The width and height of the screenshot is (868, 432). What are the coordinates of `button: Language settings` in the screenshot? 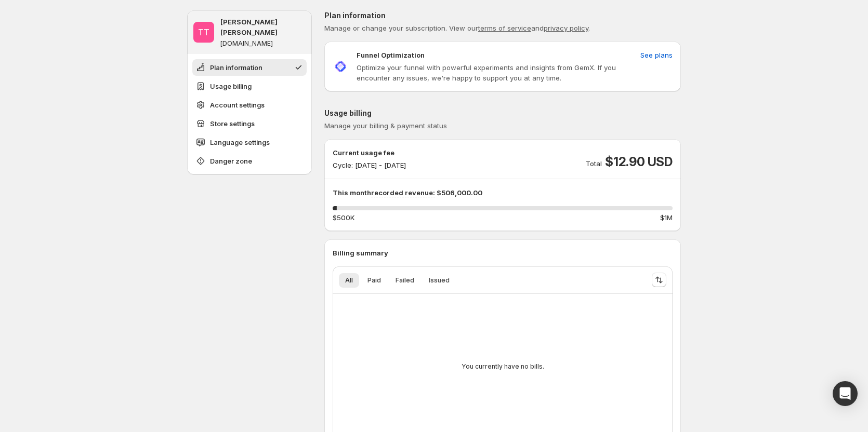 It's located at (250, 143).